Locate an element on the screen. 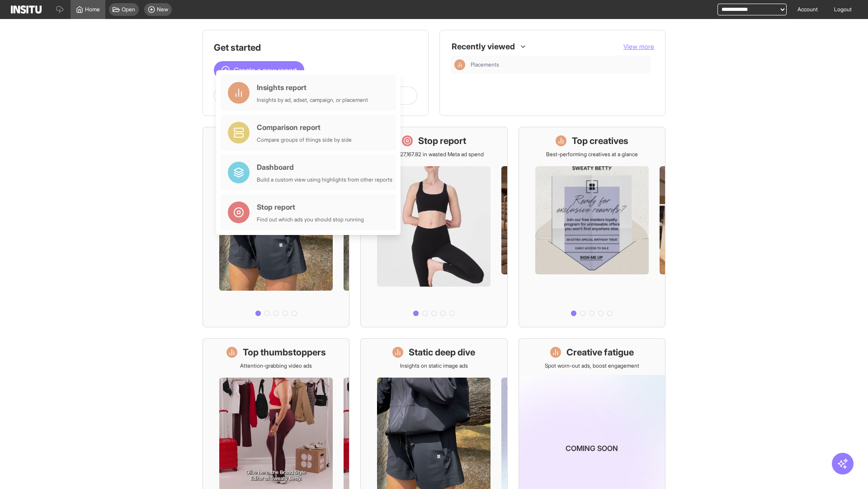 The height and width of the screenshot is (489, 868). div: Insights report is located at coordinates (312, 88).